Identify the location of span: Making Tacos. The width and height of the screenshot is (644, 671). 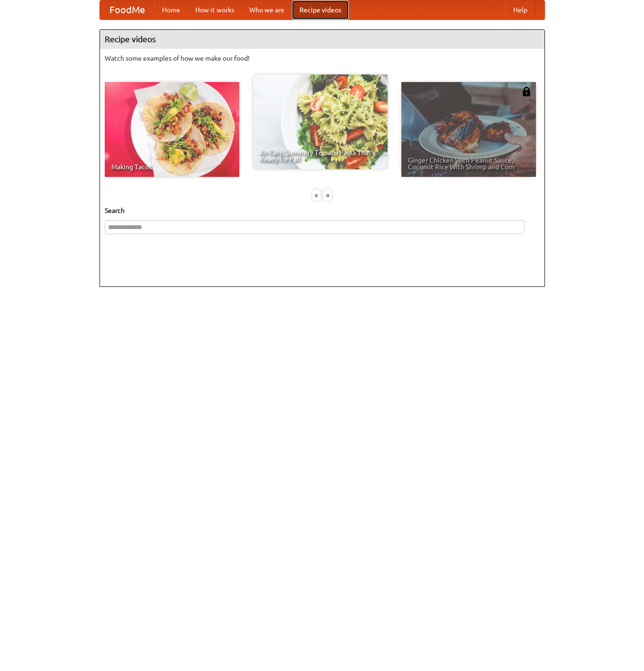
(172, 167).